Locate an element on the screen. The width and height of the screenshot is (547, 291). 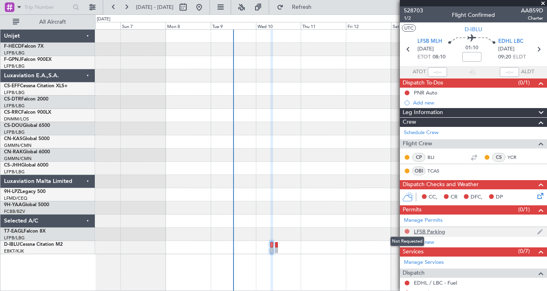
span: Dispatch is located at coordinates (414, 273).